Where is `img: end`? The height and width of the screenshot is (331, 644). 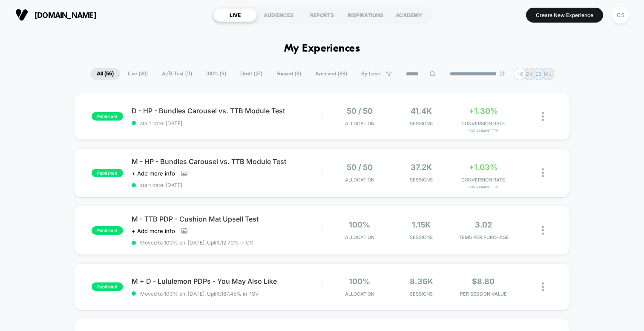
img: end is located at coordinates (502, 74).